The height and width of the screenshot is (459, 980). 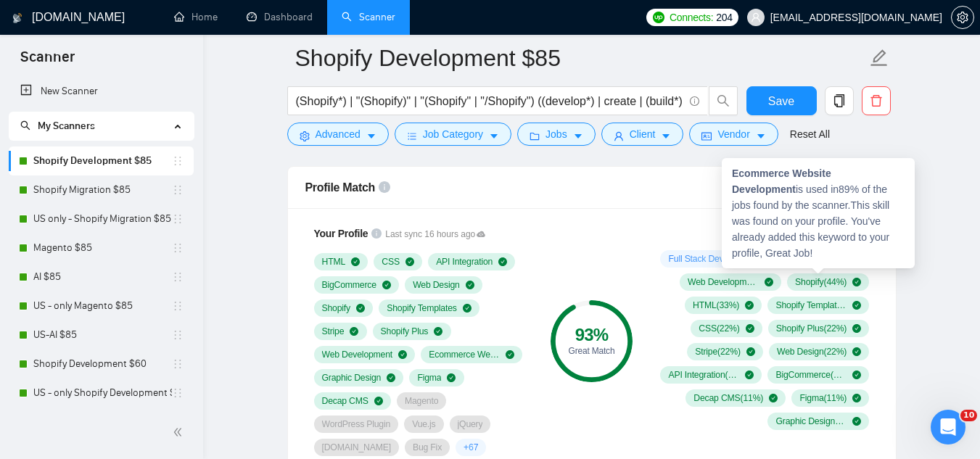 What do you see at coordinates (581, 58) in the screenshot?
I see `input: Scanner name...` at bounding box center [581, 58].